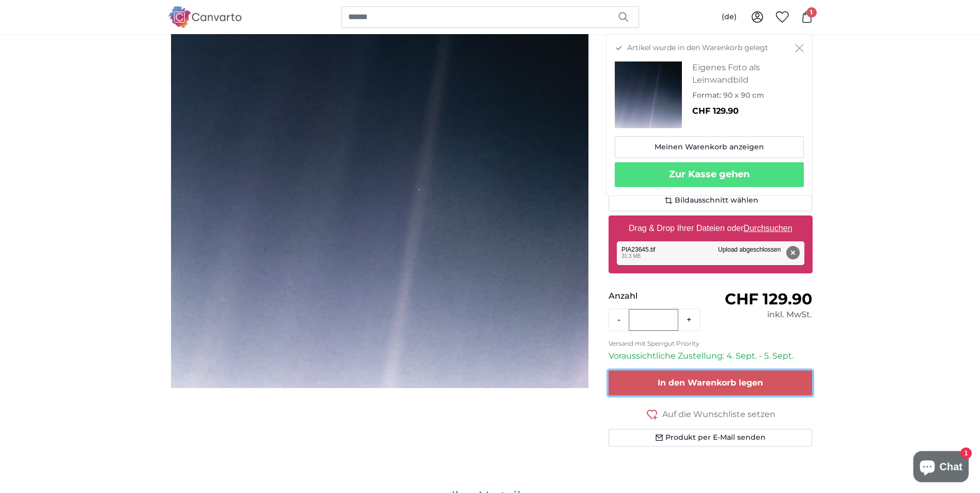 This screenshot has height=493, width=980. I want to click on p: Versand mit Sperrgut Priority, so click(711, 343).